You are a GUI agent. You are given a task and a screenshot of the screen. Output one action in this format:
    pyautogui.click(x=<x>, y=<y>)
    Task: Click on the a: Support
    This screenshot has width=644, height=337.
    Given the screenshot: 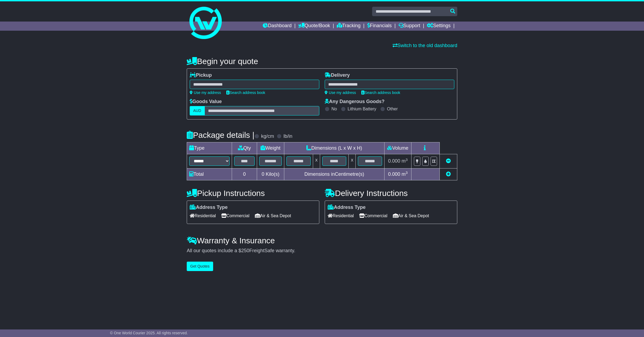 What is the action you would take?
    pyautogui.click(x=409, y=26)
    